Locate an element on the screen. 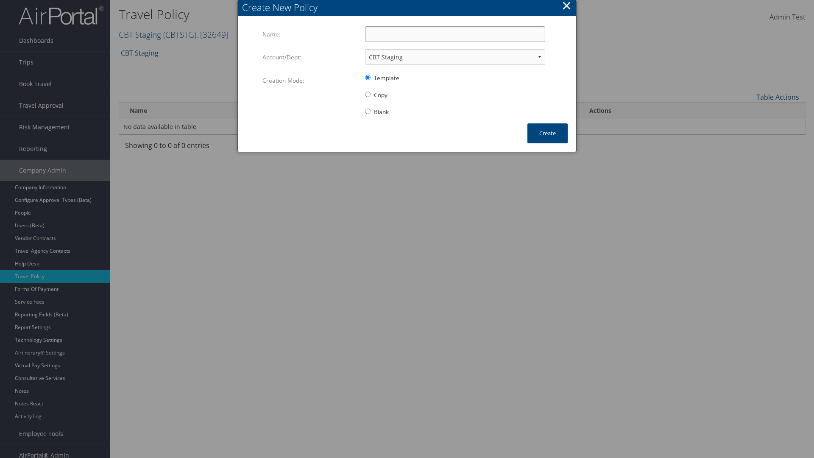 This screenshot has height=458, width=814. div: Create New Policy is located at coordinates (409, 7).